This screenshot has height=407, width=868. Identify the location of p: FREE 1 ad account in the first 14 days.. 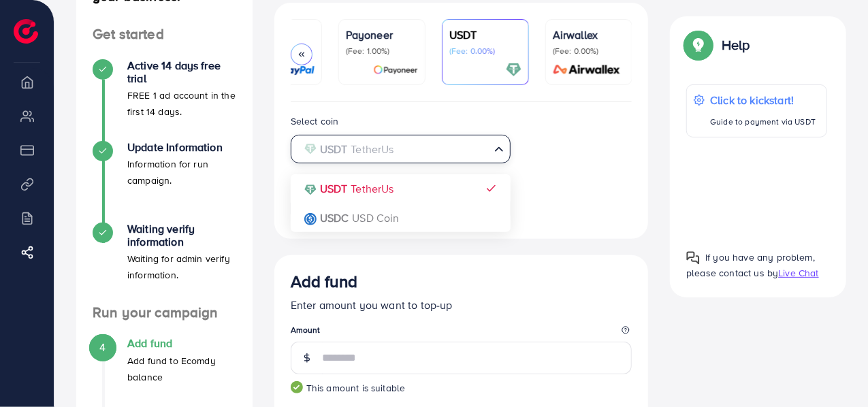
(182, 103).